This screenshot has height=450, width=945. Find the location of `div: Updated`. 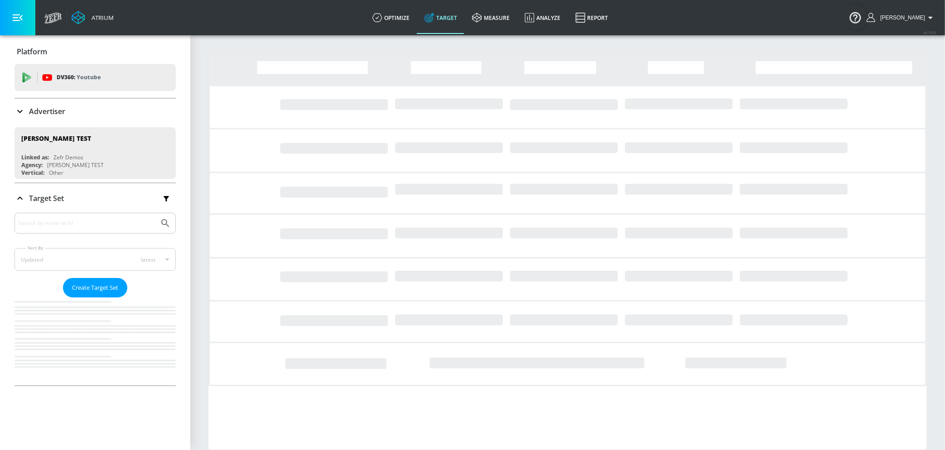

div: Updated is located at coordinates (32, 259).